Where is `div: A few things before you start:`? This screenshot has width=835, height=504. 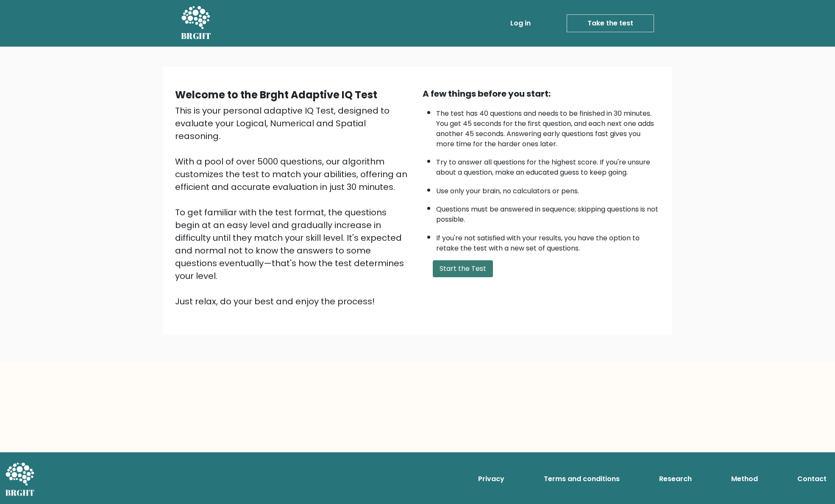 div: A few things before you start: is located at coordinates (542, 94).